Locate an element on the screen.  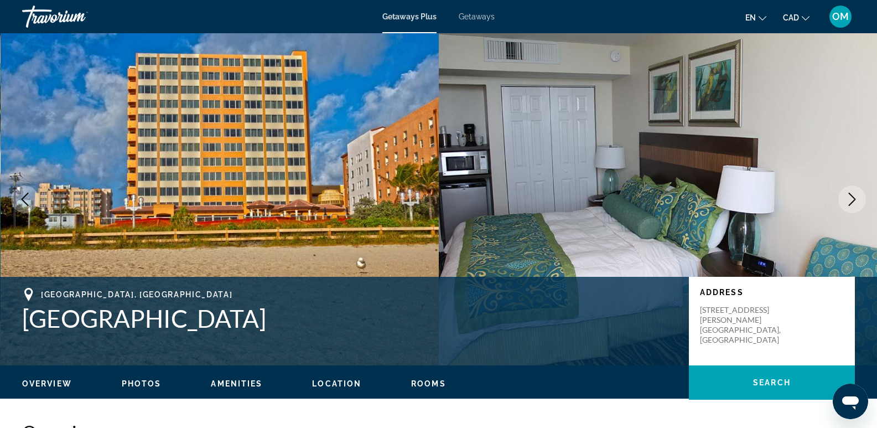
span: Overview is located at coordinates (47, 384).